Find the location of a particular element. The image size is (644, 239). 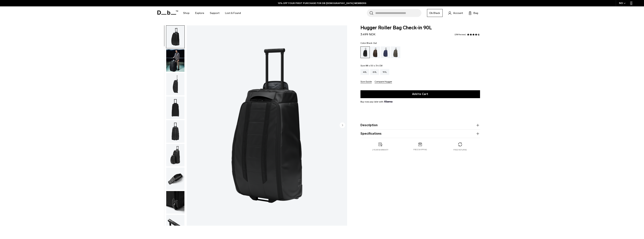

a: 40L is located at coordinates (365, 72).